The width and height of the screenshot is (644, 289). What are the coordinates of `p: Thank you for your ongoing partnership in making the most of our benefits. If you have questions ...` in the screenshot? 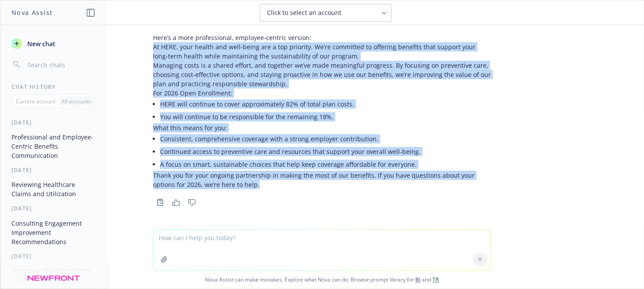 It's located at (322, 180).